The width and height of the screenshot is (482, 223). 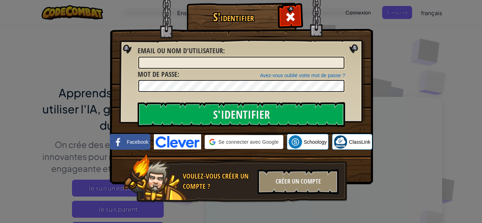 What do you see at coordinates (303, 76) in the screenshot?
I see `a: Avez-vous oublié votre mot de passe ?` at bounding box center [303, 76].